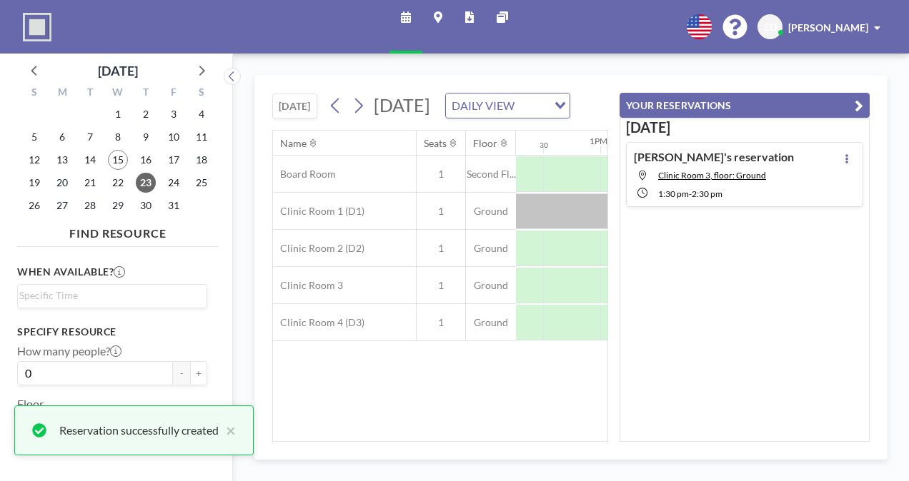 The width and height of the screenshot is (909, 481). What do you see at coordinates (201, 114) in the screenshot?
I see `span: Saturday, October 4, 2025` at bounding box center [201, 114].